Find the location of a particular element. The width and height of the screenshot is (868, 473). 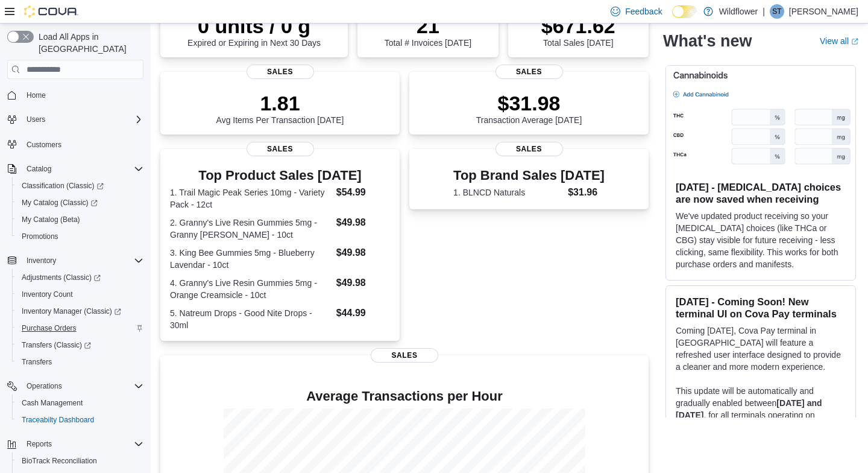

img: Cova is located at coordinates (51, 12).